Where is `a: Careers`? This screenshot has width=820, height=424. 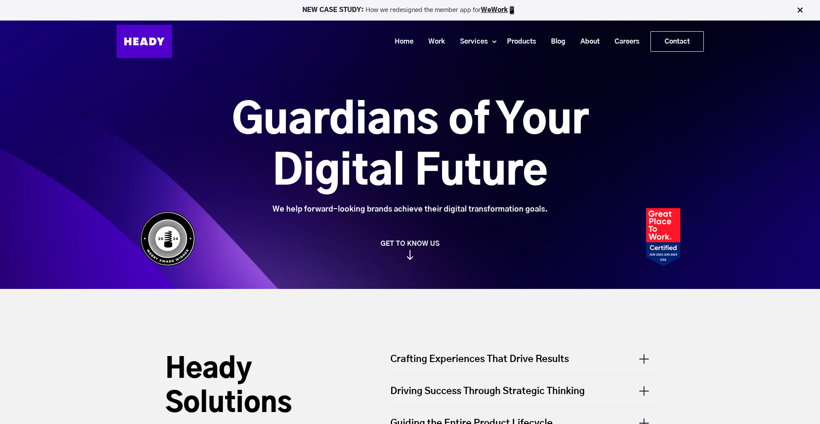 a: Careers is located at coordinates (623, 41).